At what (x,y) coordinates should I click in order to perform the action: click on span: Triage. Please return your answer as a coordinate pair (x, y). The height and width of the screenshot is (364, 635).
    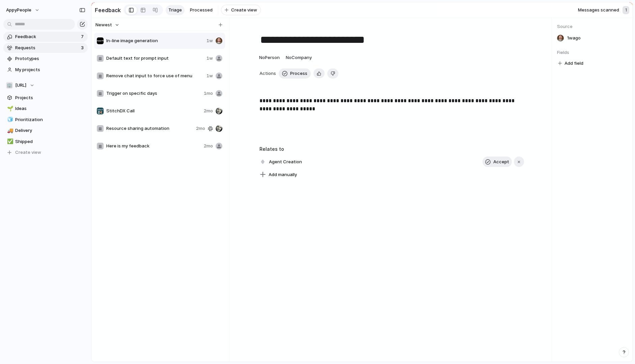
    Looking at the image, I should click on (175, 10).